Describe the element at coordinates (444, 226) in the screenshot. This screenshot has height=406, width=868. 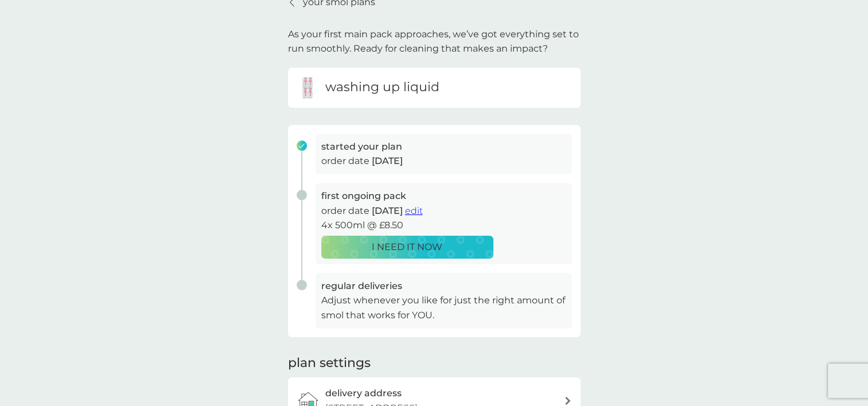
I see `p: 4x 500ml @ £8.50` at that location.